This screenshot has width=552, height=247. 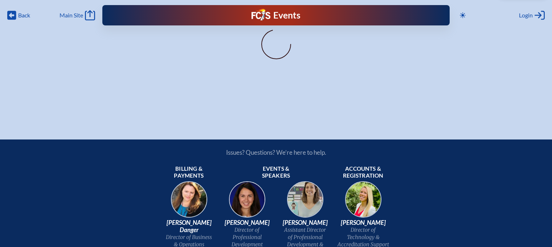 I want to click on span: Billing & payments, so click(x=189, y=172).